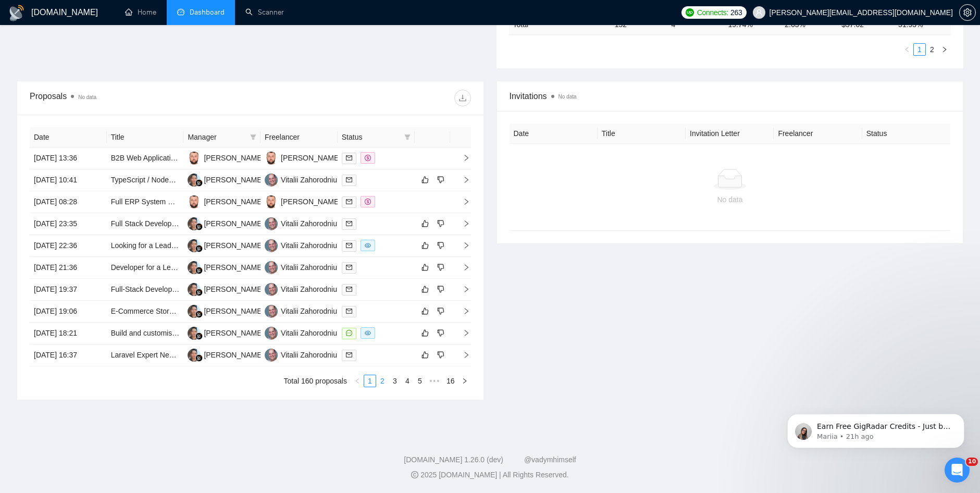  What do you see at coordinates (370, 381) in the screenshot?
I see `li: 1` at bounding box center [370, 381].